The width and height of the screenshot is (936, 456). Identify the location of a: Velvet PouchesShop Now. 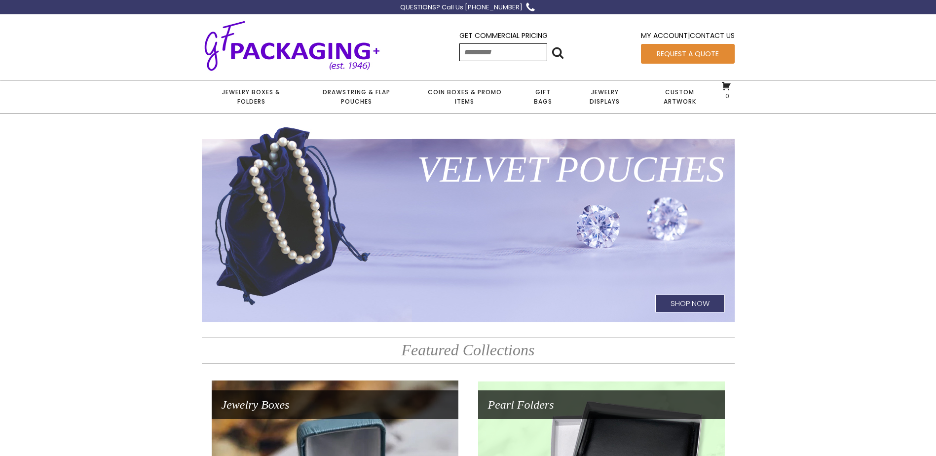
(468, 223).